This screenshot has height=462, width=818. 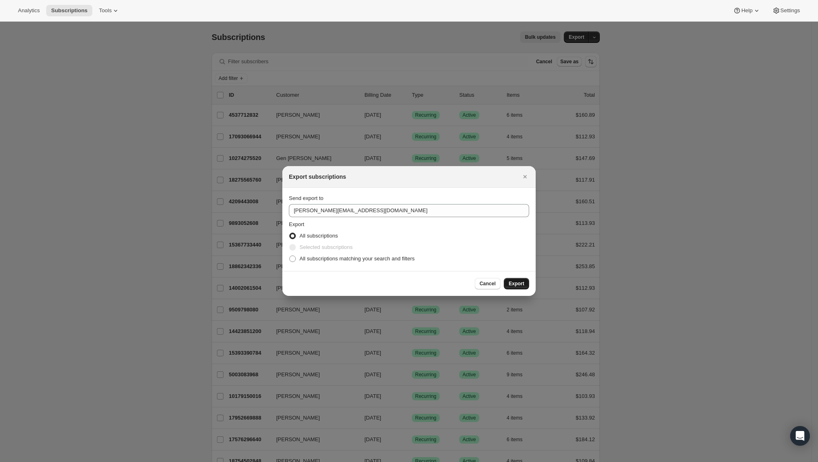 What do you see at coordinates (105, 11) in the screenshot?
I see `span: Tools` at bounding box center [105, 11].